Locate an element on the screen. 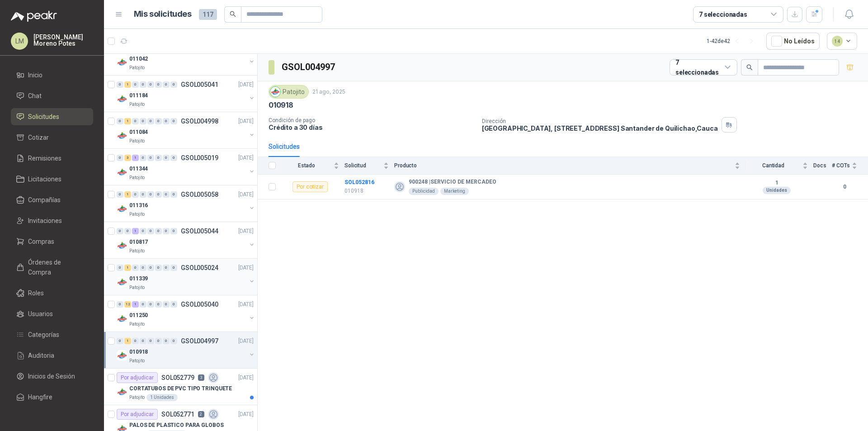 The image size is (868, 431). span: Categorías is located at coordinates (44, 334).